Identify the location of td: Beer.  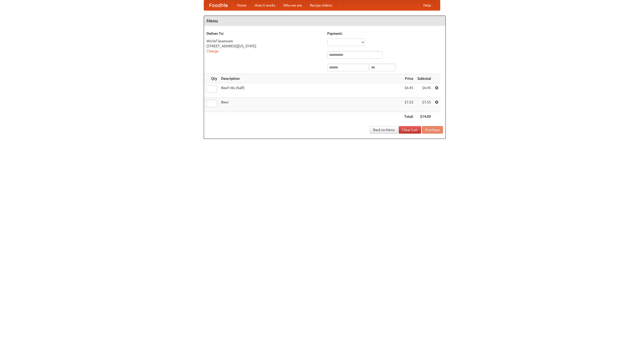
(310, 104).